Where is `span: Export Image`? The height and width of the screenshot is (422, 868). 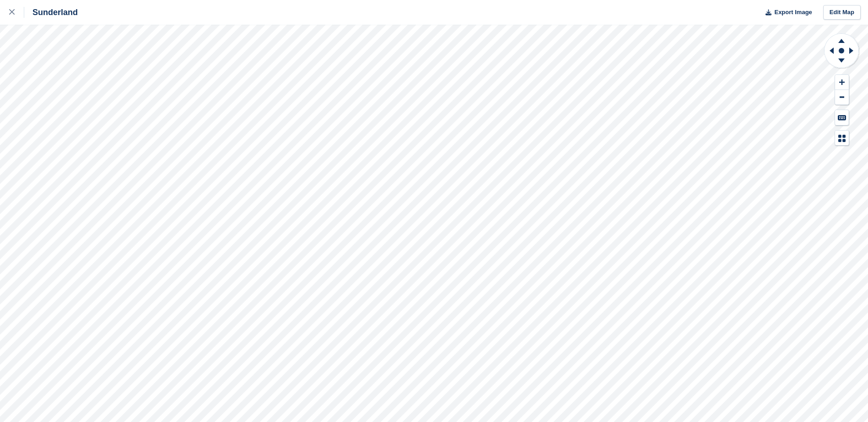 span: Export Image is located at coordinates (793, 13).